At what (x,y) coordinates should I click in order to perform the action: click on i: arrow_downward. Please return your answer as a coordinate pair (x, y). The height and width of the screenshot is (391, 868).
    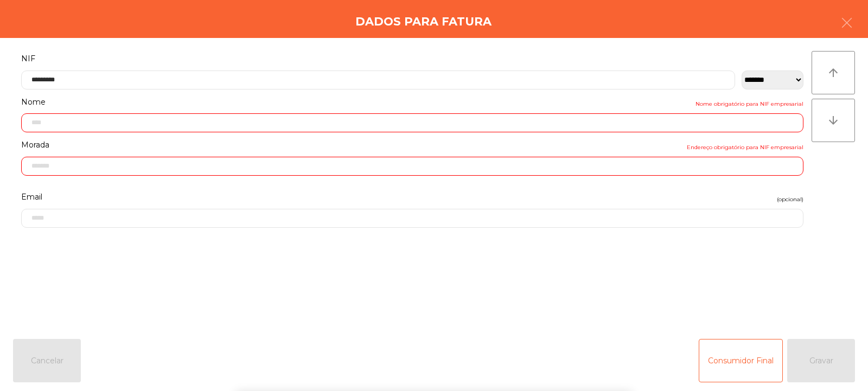
    Looking at the image, I should click on (833, 120).